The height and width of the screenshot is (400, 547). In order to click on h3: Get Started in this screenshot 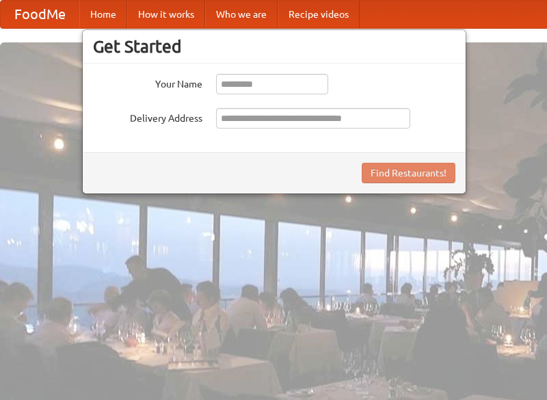, I will do `click(274, 46)`.